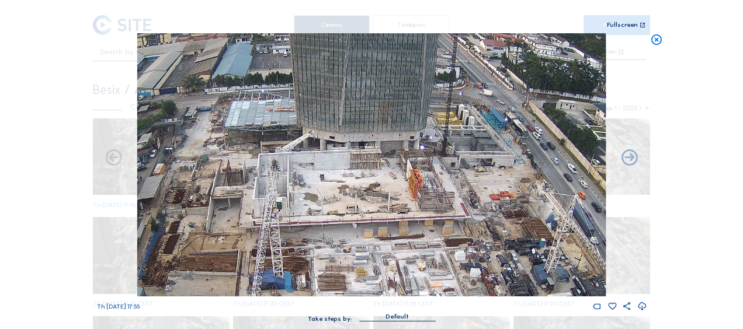 Image resolution: width=743 pixels, height=329 pixels. Describe the element at coordinates (622, 25) in the screenshot. I see `div: Fullscreen` at that location.